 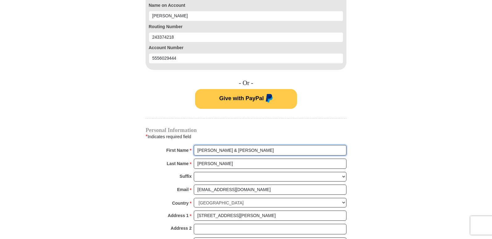 What do you see at coordinates (246, 48) in the screenshot?
I see `label: Account Number` at bounding box center [246, 48].